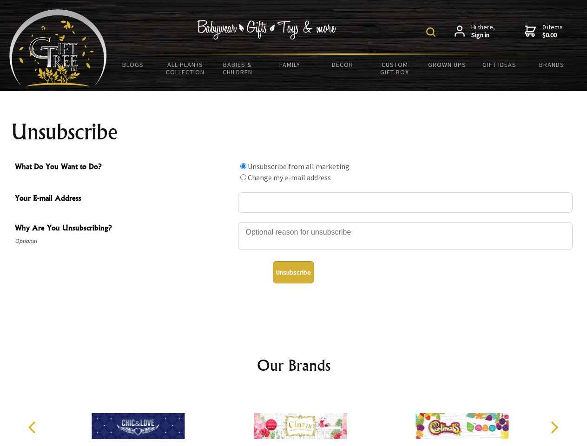  Describe the element at coordinates (405, 236) in the screenshot. I see `textarea: Why Are You Unsubscribing?` at that location.